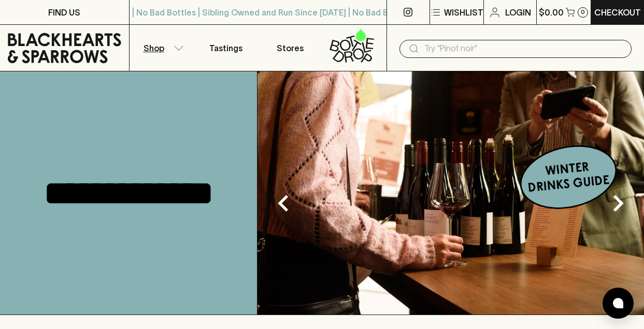 The image size is (644, 329). What do you see at coordinates (283, 203) in the screenshot?
I see `button: Previous` at bounding box center [283, 203].